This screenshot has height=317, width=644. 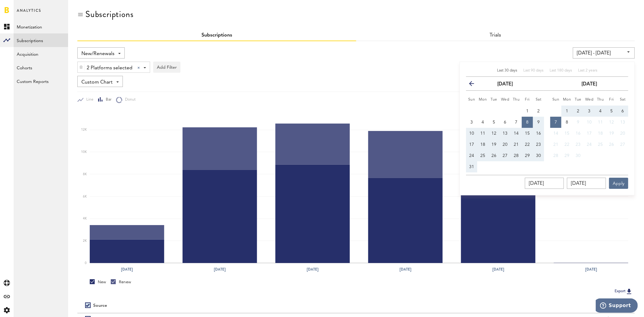 I want to click on span: 20, so click(x=623, y=134).